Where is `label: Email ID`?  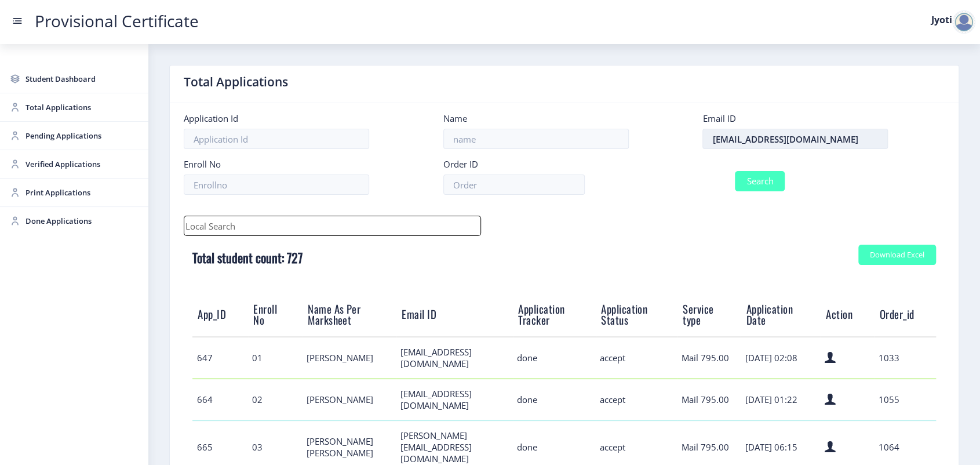
label: Email ID is located at coordinates (718, 118).